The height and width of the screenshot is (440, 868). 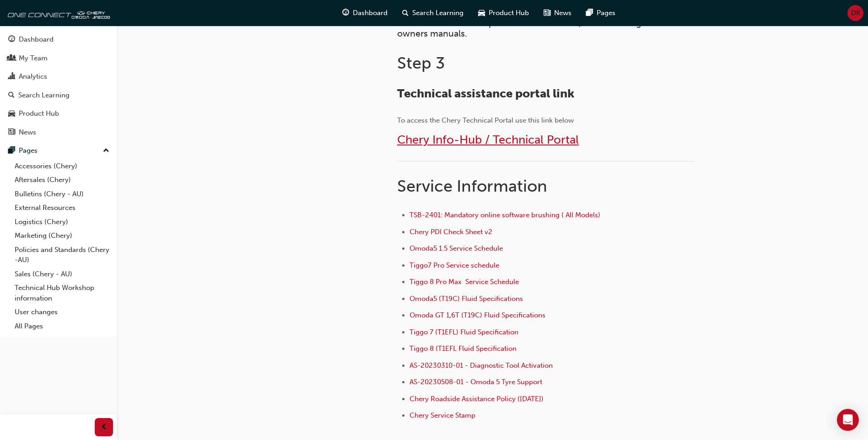 What do you see at coordinates (456, 248) in the screenshot?
I see `span: Omoda5 1.5 Service Schedule` at bounding box center [456, 248].